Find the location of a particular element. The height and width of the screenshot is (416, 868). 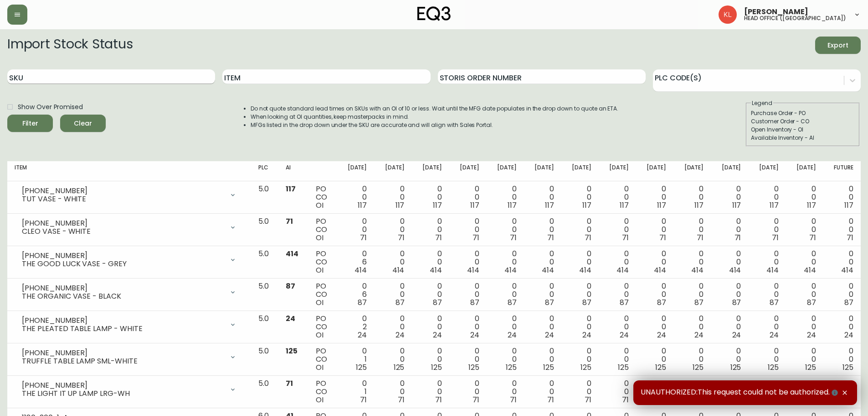

div: Open Inventory - OI is located at coordinates (803, 129).